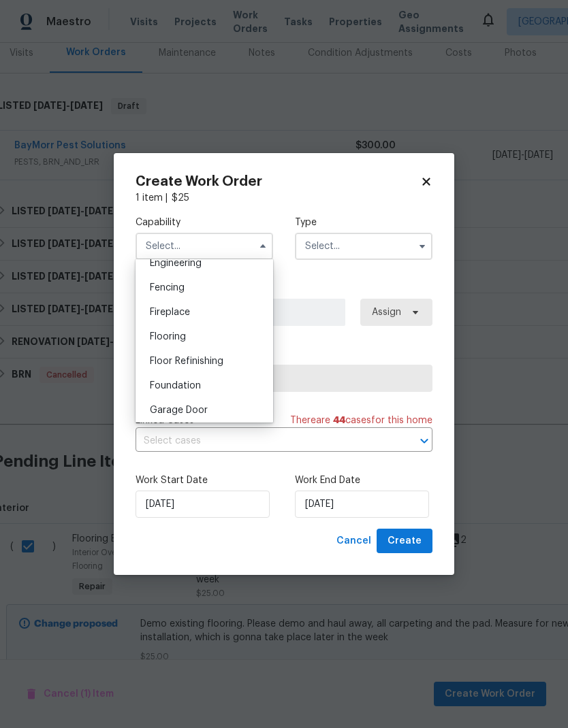 This screenshot has width=568, height=728. Describe the element at coordinates (284, 355) in the screenshot. I see `label: Trade Partner` at that location.